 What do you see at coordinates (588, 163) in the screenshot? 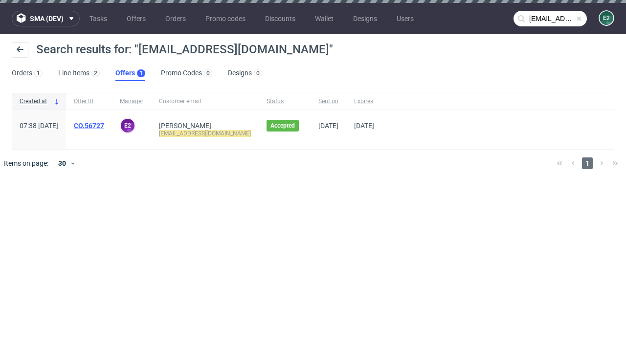
I see `span: 1` at bounding box center [588, 163].